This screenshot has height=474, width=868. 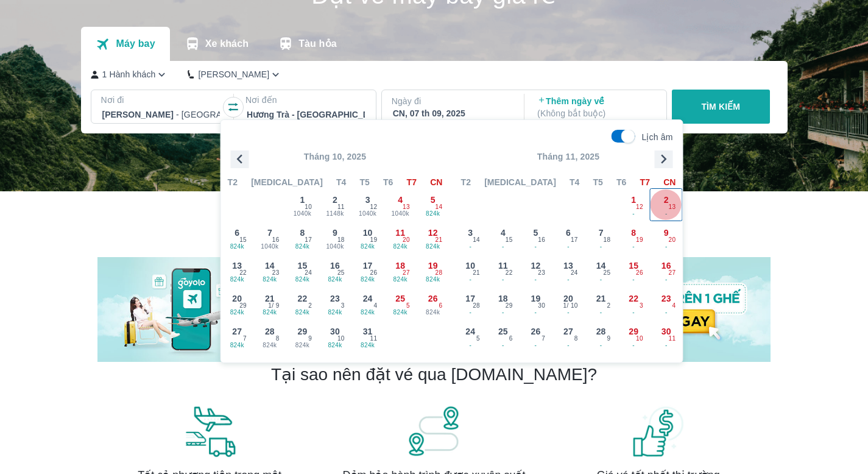 What do you see at coordinates (303, 270) in the screenshot?
I see `button: 15824k24` at bounding box center [303, 270].